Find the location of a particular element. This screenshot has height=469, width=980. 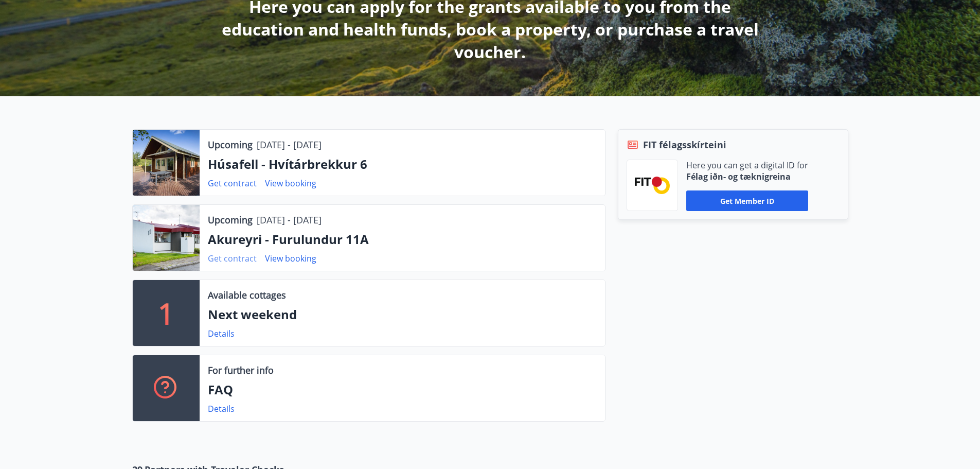

p: Félag iðn- og tæknigreina is located at coordinates (747, 176).